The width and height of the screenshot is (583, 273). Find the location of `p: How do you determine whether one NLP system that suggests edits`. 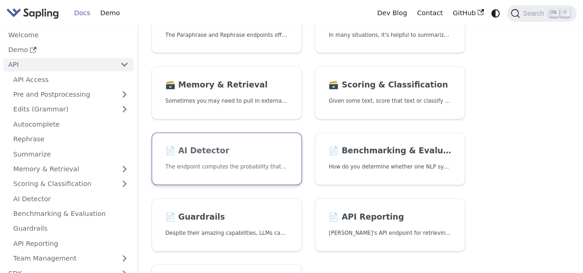

p: How do you determine whether one NLP system that suggests edits is located at coordinates (390, 167).